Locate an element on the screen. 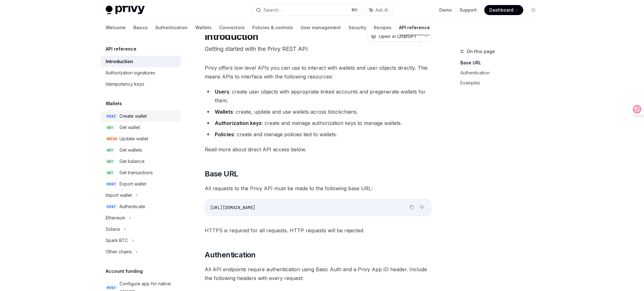 The height and width of the screenshot is (291, 644). span: Read more about direct API access below. is located at coordinates (318, 149).